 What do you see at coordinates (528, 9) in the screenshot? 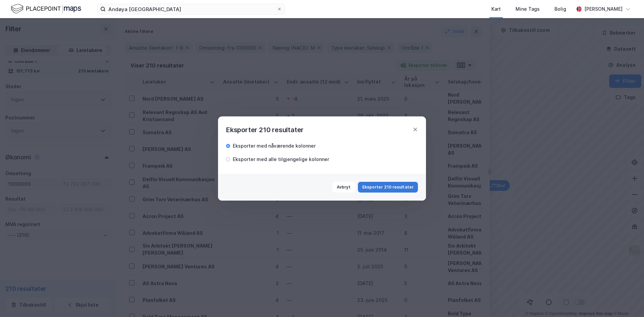
I see `div: Mine Tags` at bounding box center [528, 9].